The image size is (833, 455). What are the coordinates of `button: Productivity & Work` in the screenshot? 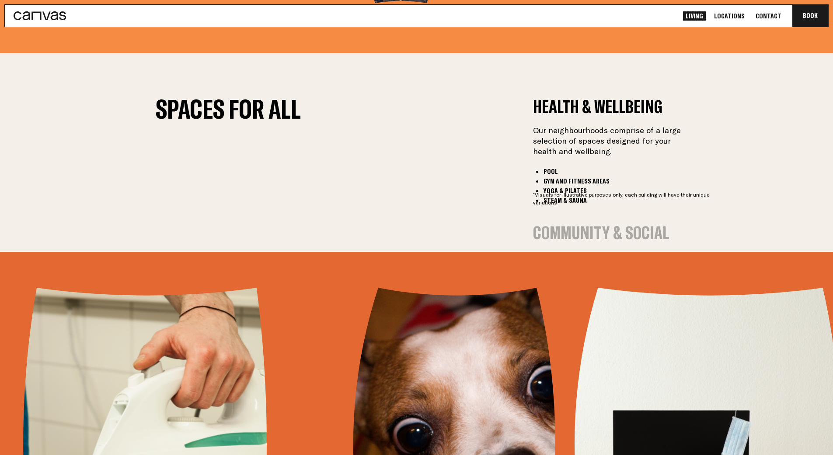 It's located at (604, 259).